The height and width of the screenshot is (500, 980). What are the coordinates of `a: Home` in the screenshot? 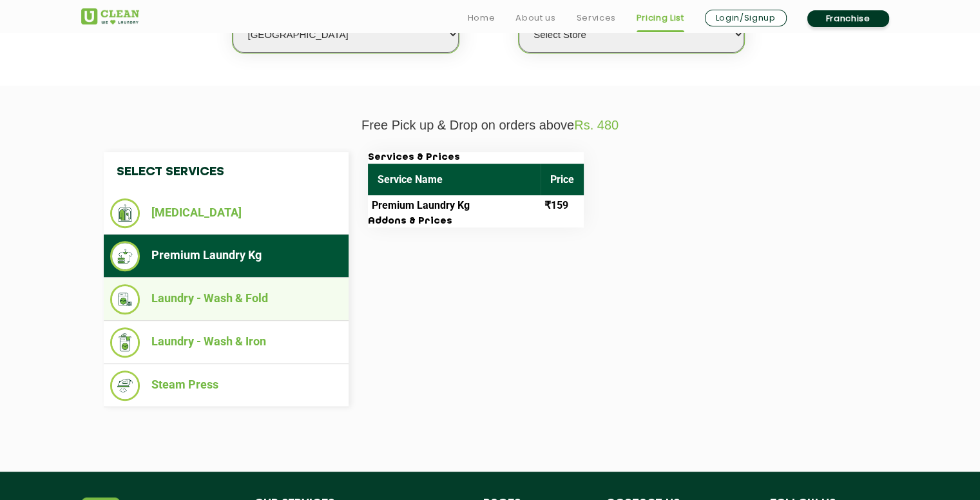 It's located at (481, 18).